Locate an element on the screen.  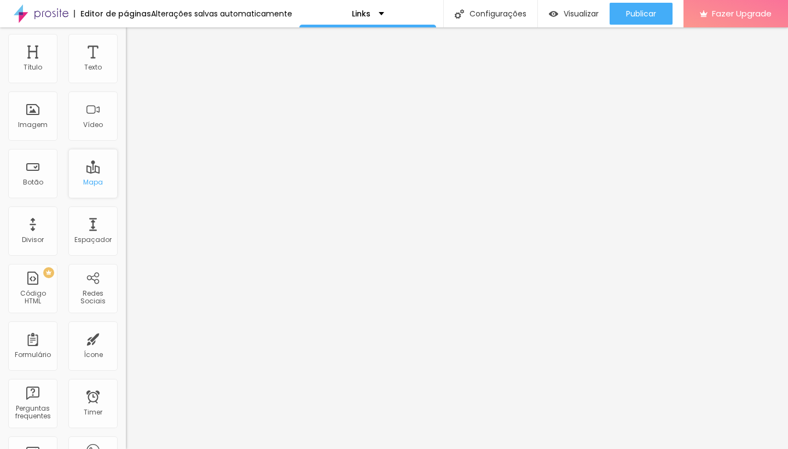
div: Texto is located at coordinates (93, 67).